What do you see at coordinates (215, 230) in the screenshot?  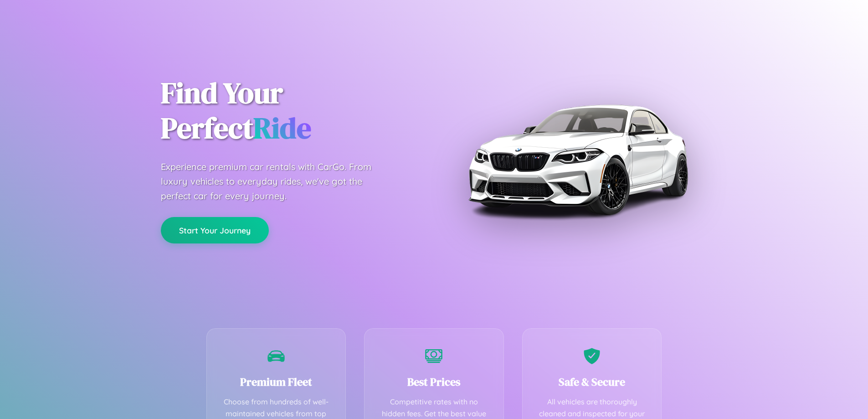 I see `button: Start Your Journey` at bounding box center [215, 230].